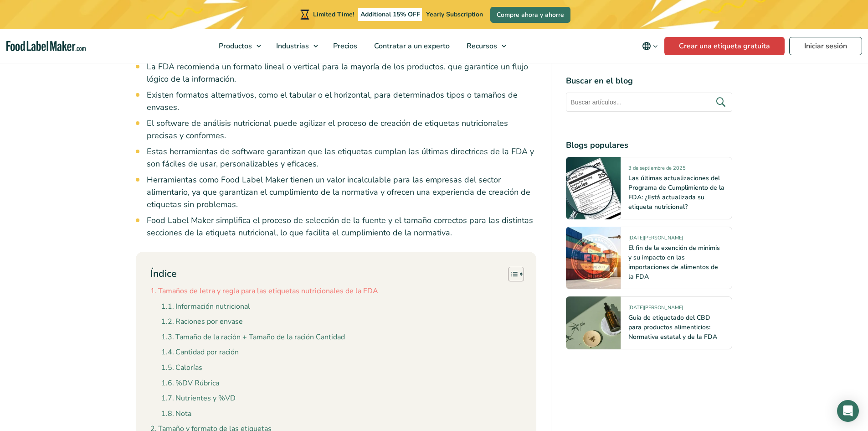 The width and height of the screenshot is (868, 431). What do you see at coordinates (825, 46) in the screenshot?
I see `a: Iniciar sesión` at bounding box center [825, 46].